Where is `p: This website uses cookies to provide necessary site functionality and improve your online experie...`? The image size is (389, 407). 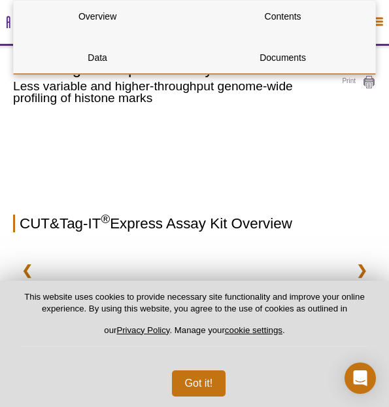 p: This website uses cookies to provide necessary site functionality and improve your online experie... is located at coordinates (194, 319).